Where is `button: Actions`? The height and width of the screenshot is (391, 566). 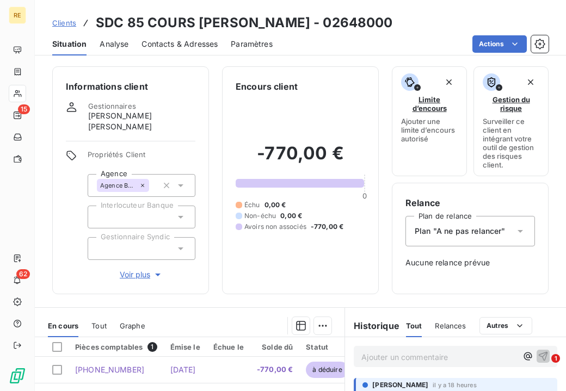 button: Actions is located at coordinates (499, 44).